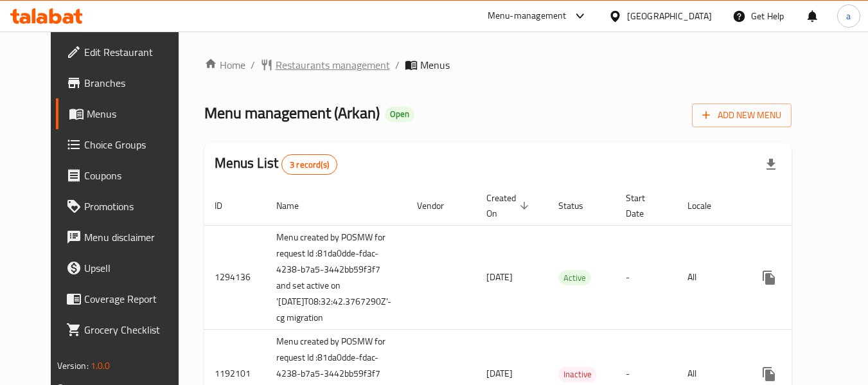 Image resolution: width=868 pixels, height=385 pixels. Describe the element at coordinates (574, 278) in the screenshot. I see `div: Active` at that location.